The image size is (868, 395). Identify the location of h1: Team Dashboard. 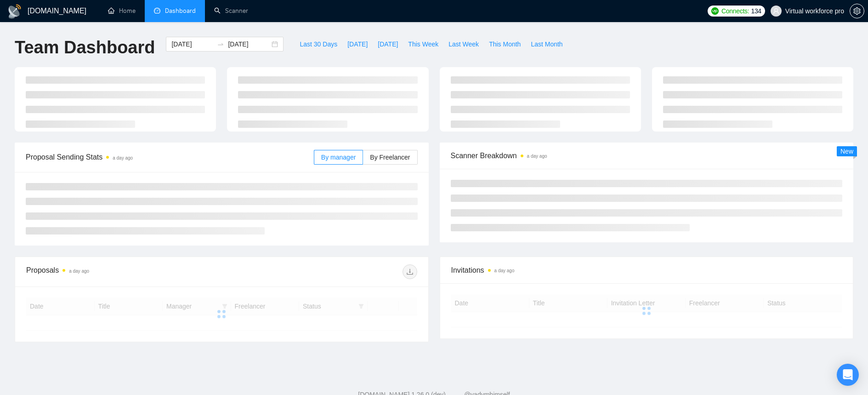
(84, 48).